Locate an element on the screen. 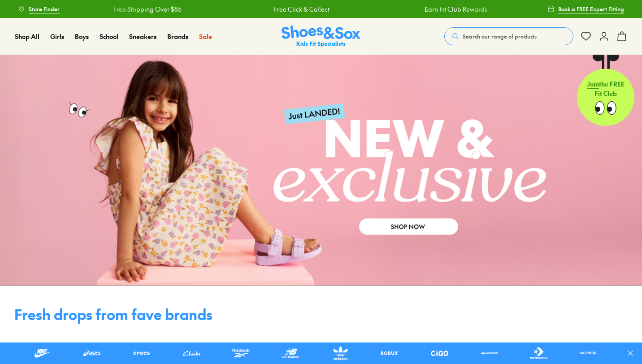  a: Book a FREE Expert Fitting is located at coordinates (585, 9).